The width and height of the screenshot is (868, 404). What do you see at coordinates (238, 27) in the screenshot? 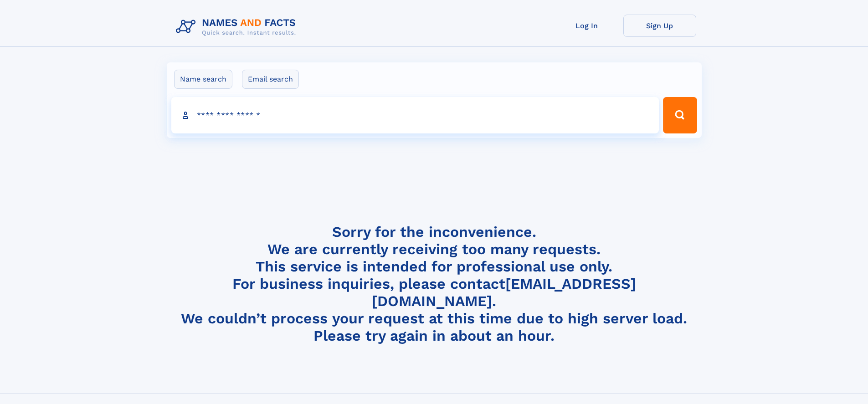
I see `img: Logo Names and Facts` at bounding box center [238, 27].